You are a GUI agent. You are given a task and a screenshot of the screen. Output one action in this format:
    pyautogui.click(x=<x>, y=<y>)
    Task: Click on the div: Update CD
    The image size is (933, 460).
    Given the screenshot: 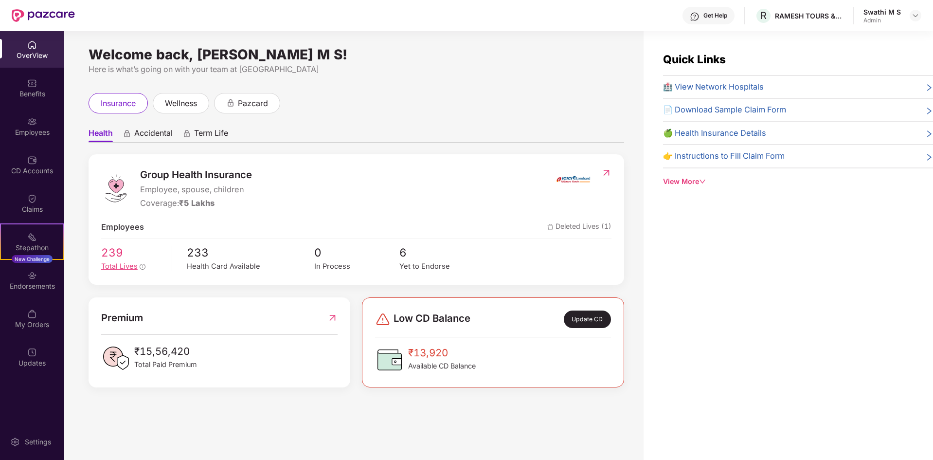 What is the action you would take?
    pyautogui.click(x=587, y=319)
    